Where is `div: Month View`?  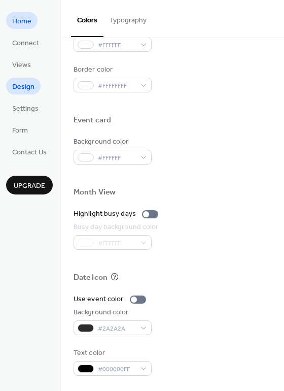
div: Month View is located at coordinates (94, 192).